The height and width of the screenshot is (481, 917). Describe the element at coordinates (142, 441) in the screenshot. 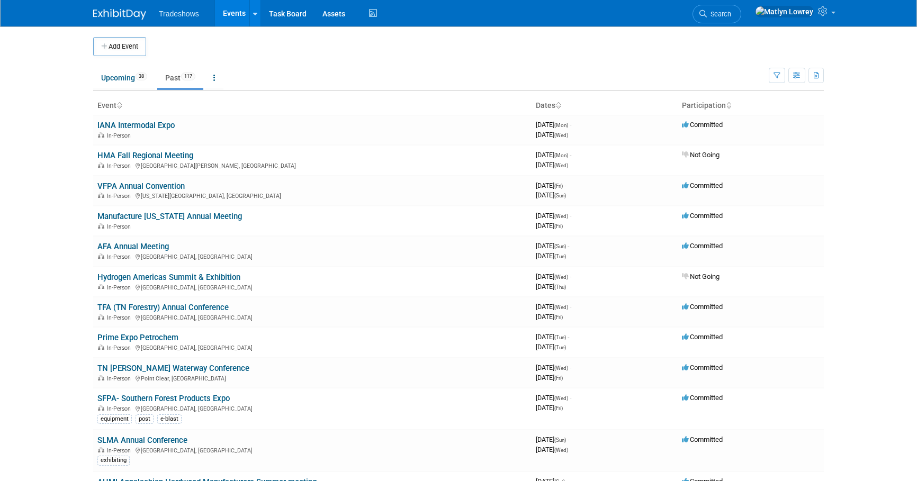

I see `a: SLMA Annual Conference` at that location.